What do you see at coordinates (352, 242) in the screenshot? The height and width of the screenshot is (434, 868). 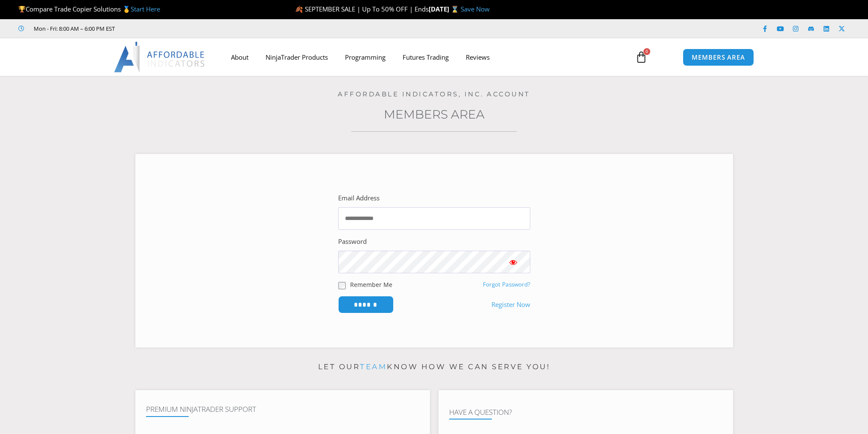 I see `label: Password` at bounding box center [352, 242].